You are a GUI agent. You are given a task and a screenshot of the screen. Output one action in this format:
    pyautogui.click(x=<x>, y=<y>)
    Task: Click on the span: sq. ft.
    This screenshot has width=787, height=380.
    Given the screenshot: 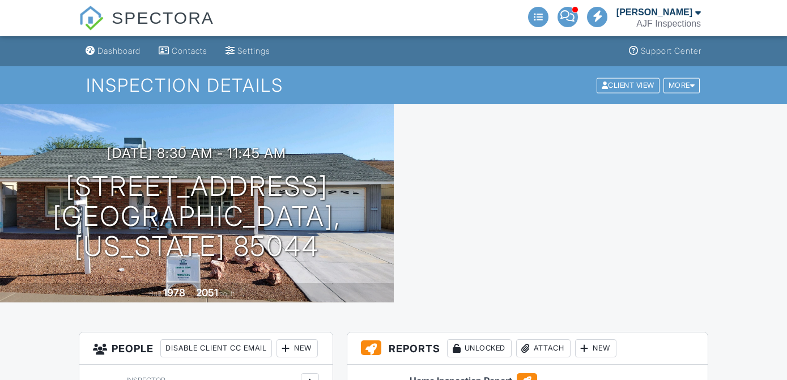 What is the action you would take?
    pyautogui.click(x=228, y=294)
    